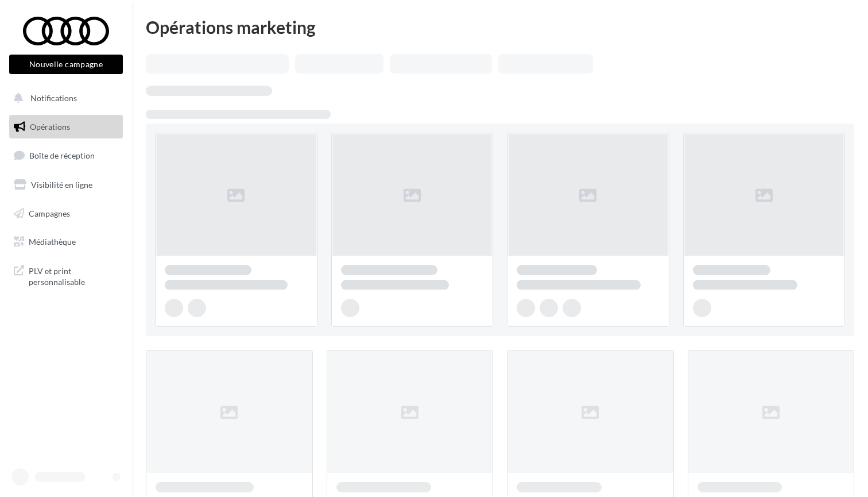 The width and height of the screenshot is (868, 497). I want to click on div: Opérations marketing, so click(500, 27).